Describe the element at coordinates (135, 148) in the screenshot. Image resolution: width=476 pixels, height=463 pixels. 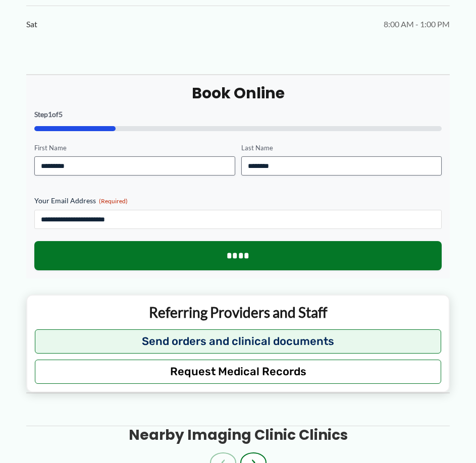
I see `label: First Name` at that location.